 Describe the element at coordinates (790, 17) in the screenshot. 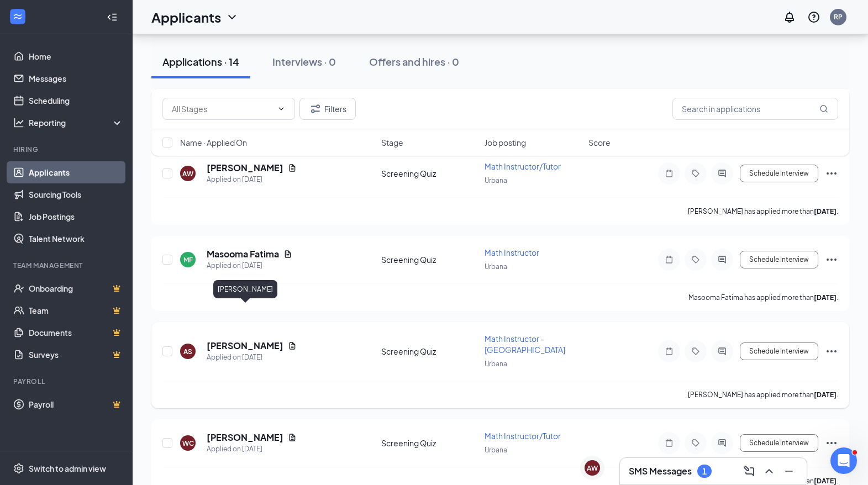

I see `svg: Notifications` at that location.